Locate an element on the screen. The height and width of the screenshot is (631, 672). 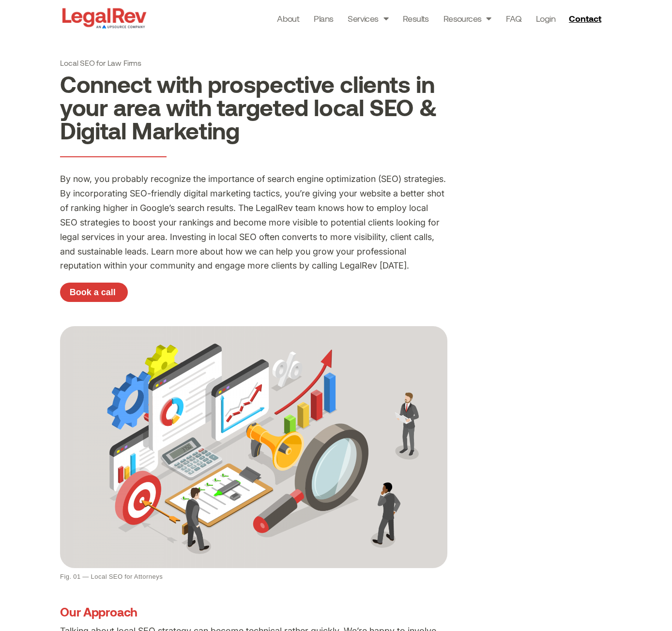
figcaption: Fig. 01 — Local SEO for Attorneys is located at coordinates (254, 577).